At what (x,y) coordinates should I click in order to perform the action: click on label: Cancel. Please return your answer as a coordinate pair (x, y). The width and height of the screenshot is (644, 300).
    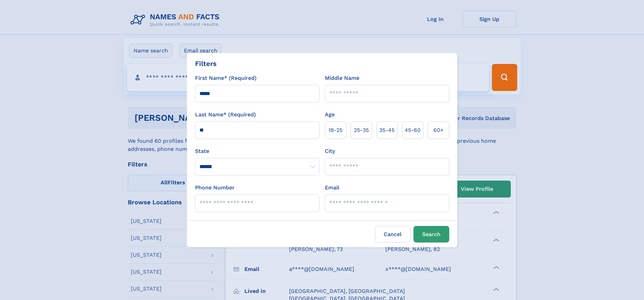
    Looking at the image, I should click on (393, 234).